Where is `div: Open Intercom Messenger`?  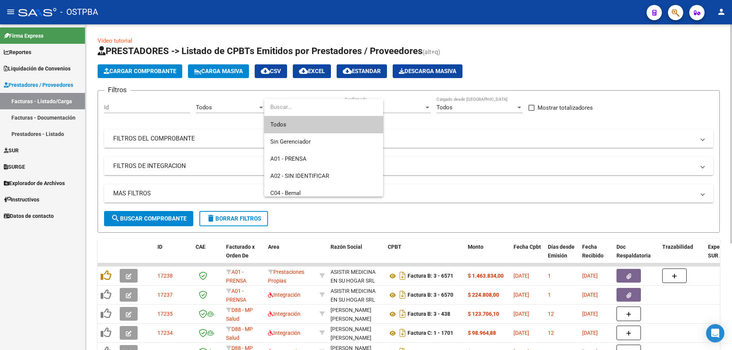 div: Open Intercom Messenger is located at coordinates (715, 333).